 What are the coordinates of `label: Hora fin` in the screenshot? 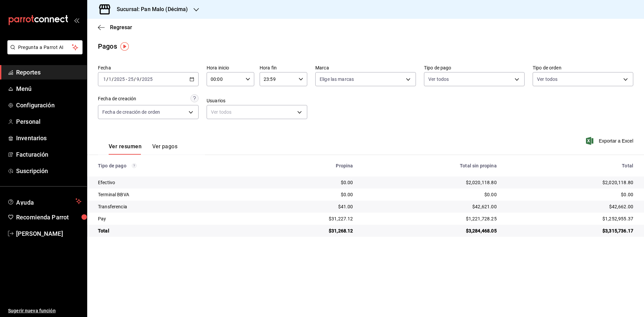 It's located at (283, 68).